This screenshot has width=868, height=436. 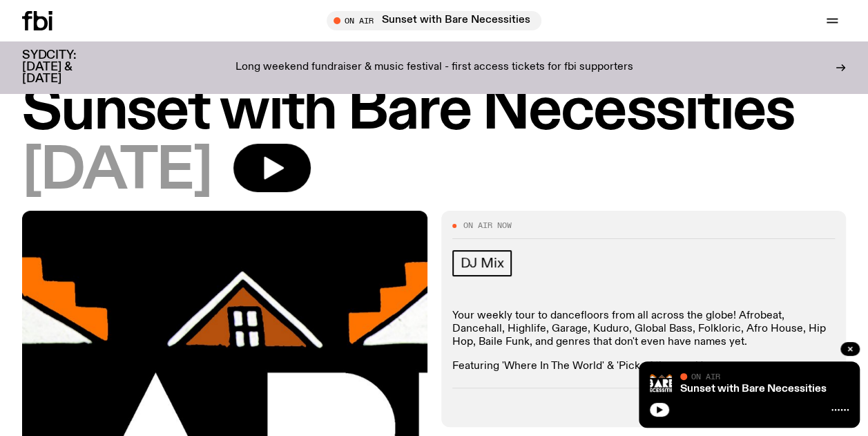 What do you see at coordinates (706, 376) in the screenshot?
I see `span: On Air` at bounding box center [706, 376].